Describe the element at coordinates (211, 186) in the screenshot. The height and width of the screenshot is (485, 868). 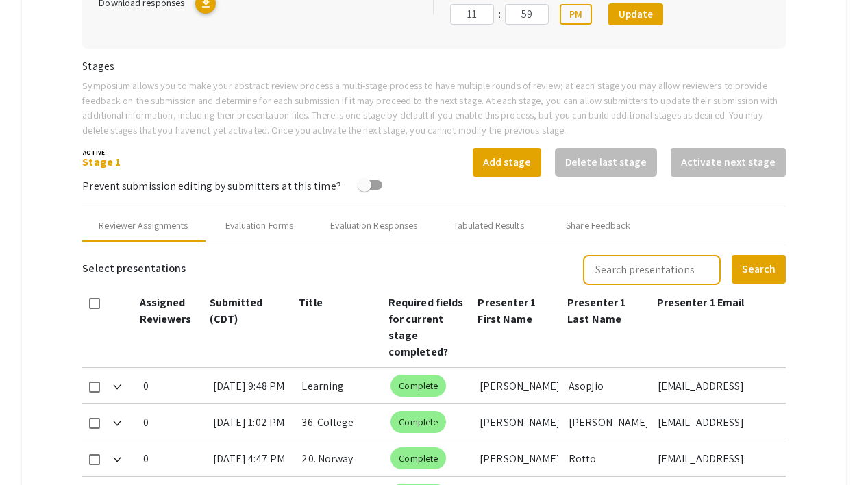
I see `span: Prevent submission editing by submitters at this time?` at that location.